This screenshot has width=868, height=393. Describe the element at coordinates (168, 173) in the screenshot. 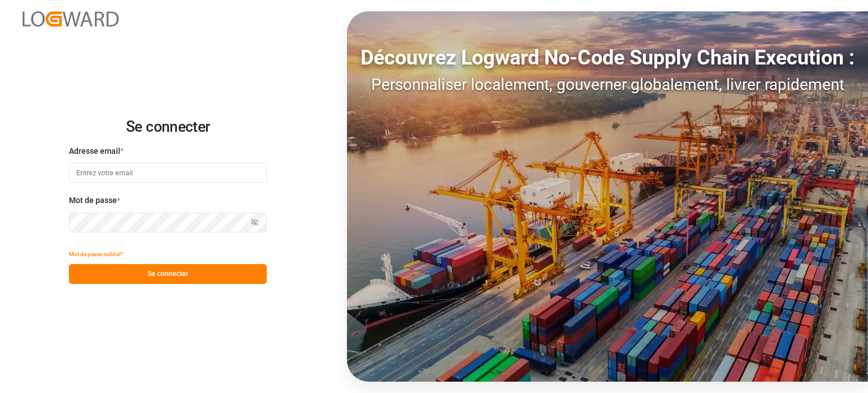

I see `input: Entrez votre email` at that location.